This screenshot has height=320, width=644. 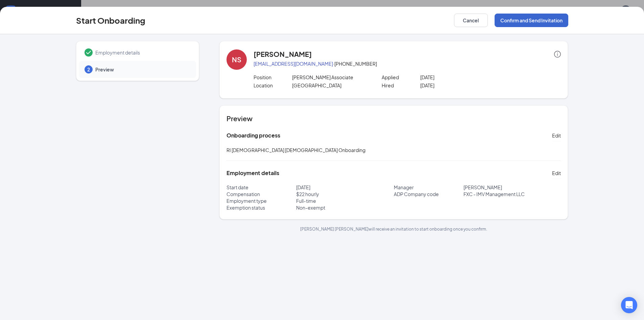 What do you see at coordinates (557, 54) in the screenshot?
I see `span: info-circle` at bounding box center [557, 54].